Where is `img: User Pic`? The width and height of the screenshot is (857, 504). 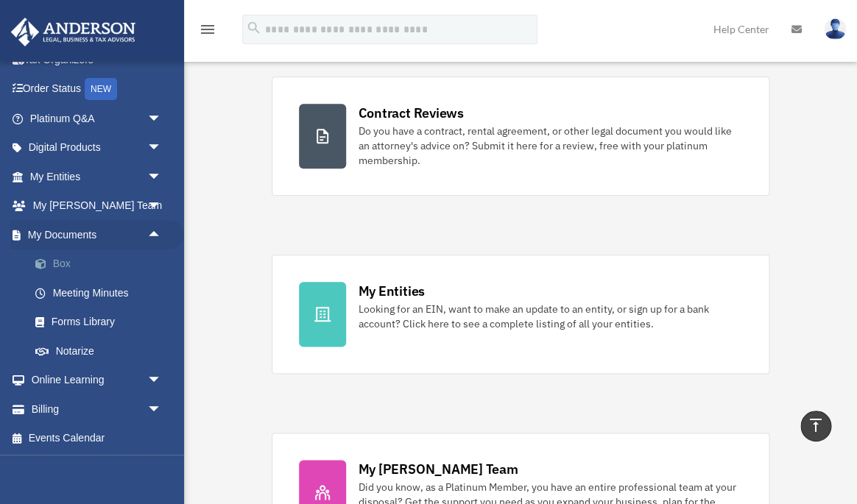
img: User Pic is located at coordinates (835, 29).